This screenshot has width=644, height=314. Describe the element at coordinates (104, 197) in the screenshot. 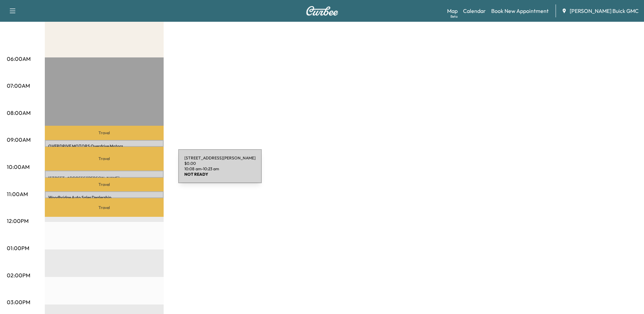

I see `p: Woodbridge Auto Sales Dealership` at that location.